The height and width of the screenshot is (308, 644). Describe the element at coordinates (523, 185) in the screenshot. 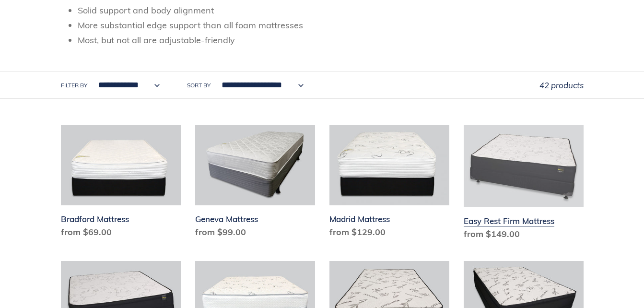

I see `a: Easy Rest Firm Mattress` at that location.